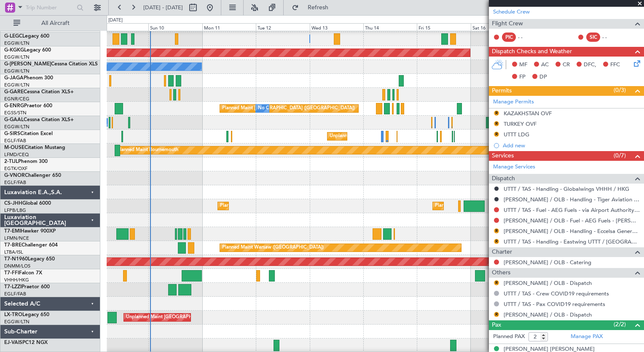  Describe the element at coordinates (313, 7) in the screenshot. I see `button: Refresh` at that location.